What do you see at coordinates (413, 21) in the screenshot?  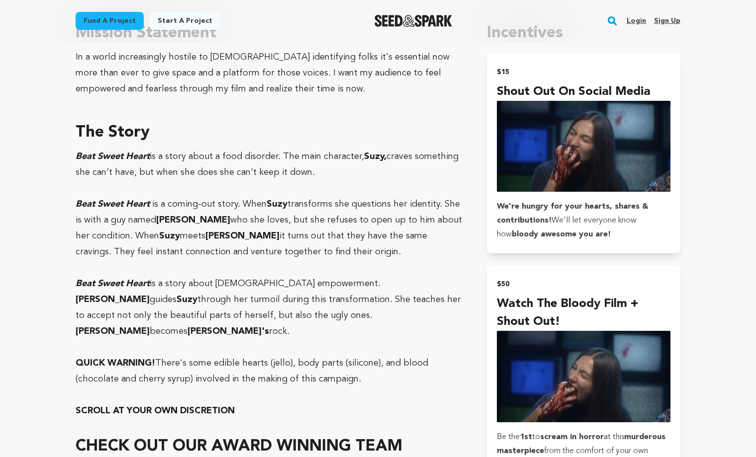 I see `img: Seed&Spark Logo Dark Mode` at bounding box center [413, 21].